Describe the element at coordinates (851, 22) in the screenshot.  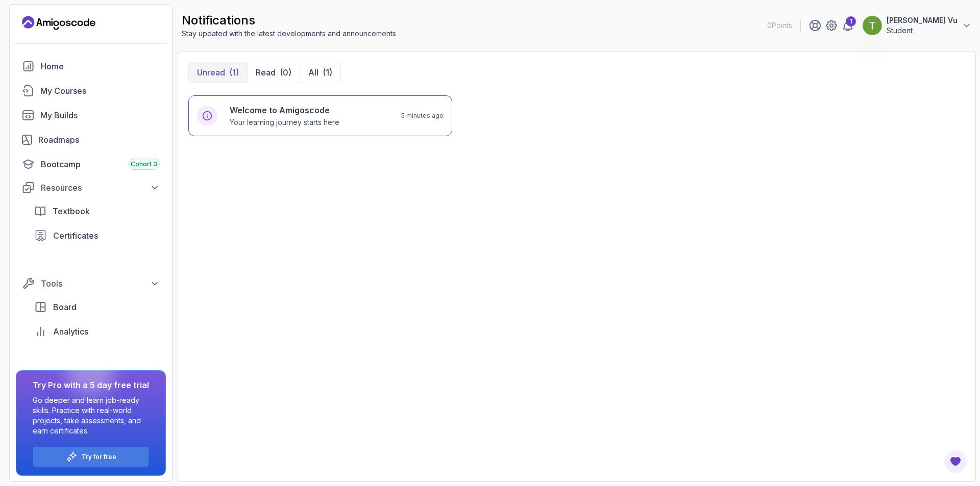
I see `div: 1` at that location.